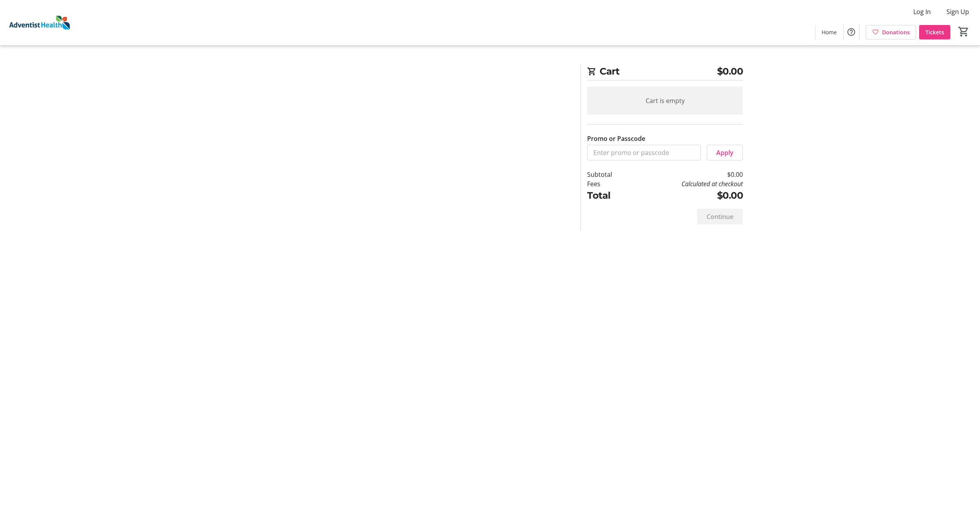 This screenshot has width=980, height=516. Describe the element at coordinates (725, 152) in the screenshot. I see `span: Apply` at that location.